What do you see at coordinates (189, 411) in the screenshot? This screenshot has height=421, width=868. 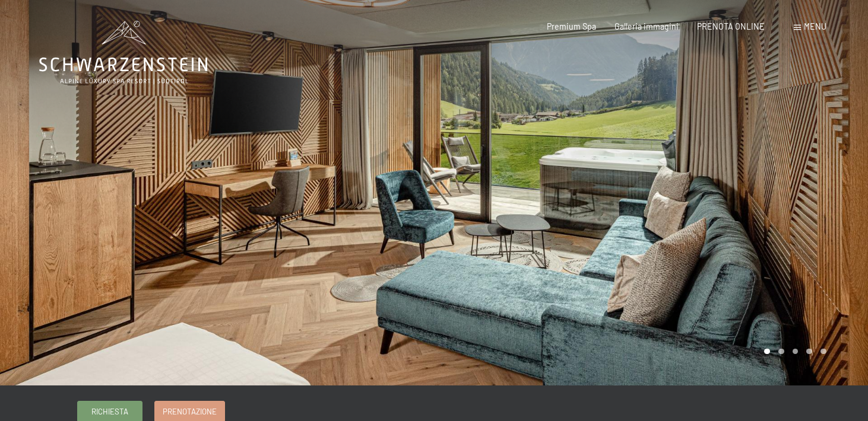 I see `span: Prenotazione` at bounding box center [189, 411].